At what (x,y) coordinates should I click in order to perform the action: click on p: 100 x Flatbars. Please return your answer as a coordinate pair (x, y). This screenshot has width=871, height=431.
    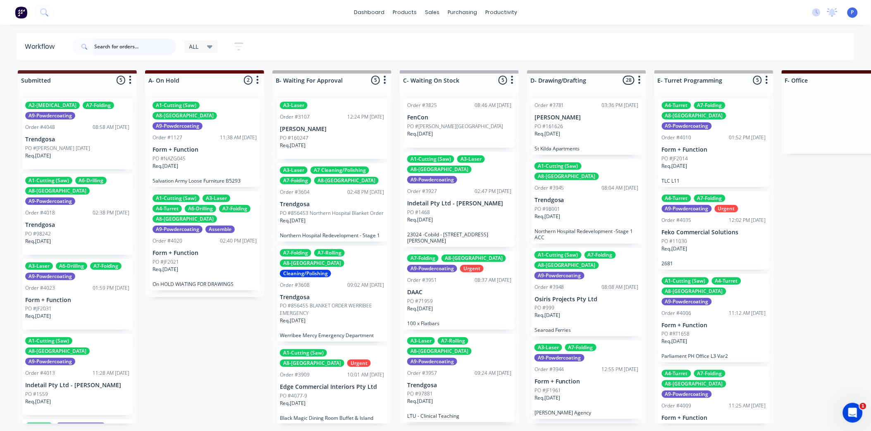
    Looking at the image, I should click on (459, 323).